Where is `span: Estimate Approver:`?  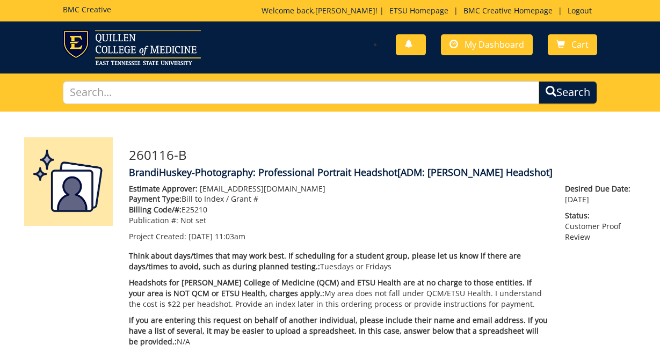 span: Estimate Approver: is located at coordinates (163, 188).